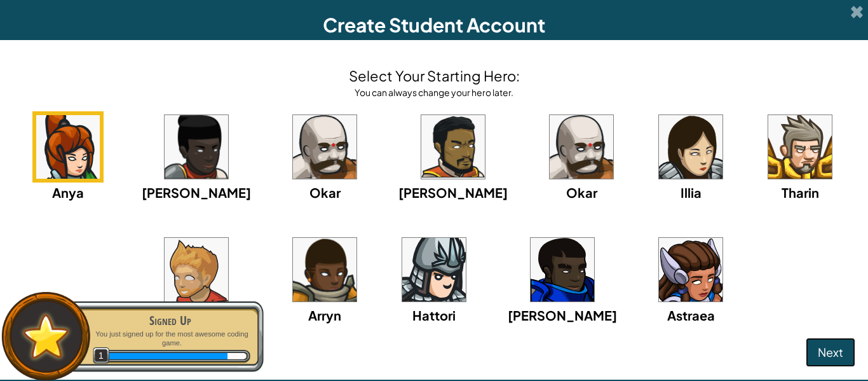 This screenshot has width=868, height=381. What do you see at coordinates (170, 339) in the screenshot?
I see `p: You just signed up for the most awesome coding game.` at bounding box center [170, 339].